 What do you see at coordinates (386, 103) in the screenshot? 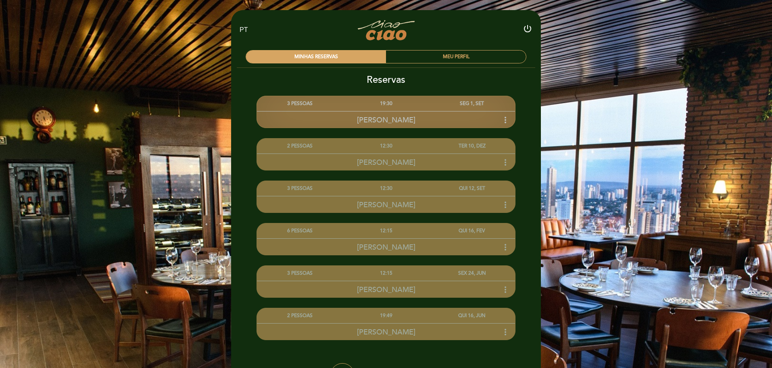
I see `div: 19:30` at bounding box center [386, 103].